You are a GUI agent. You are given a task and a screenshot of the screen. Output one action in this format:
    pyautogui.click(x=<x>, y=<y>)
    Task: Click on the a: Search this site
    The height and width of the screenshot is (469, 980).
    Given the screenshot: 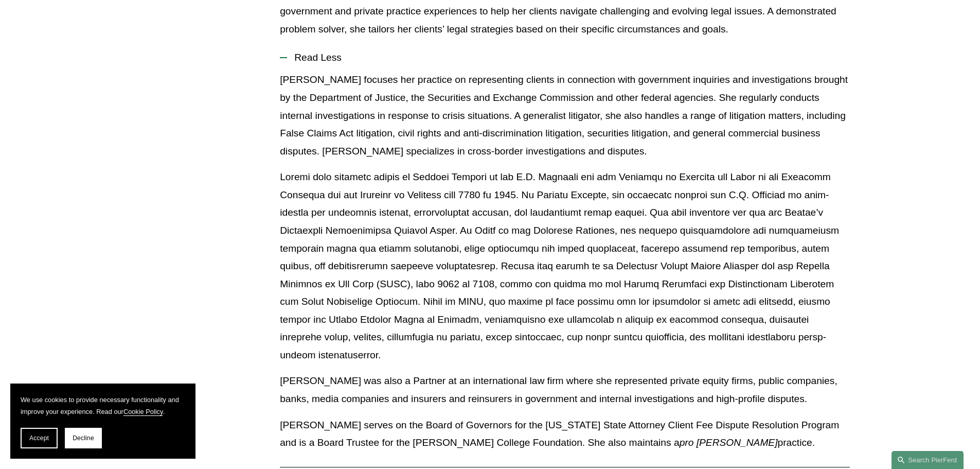 What is the action you would take?
    pyautogui.click(x=928, y=459)
    